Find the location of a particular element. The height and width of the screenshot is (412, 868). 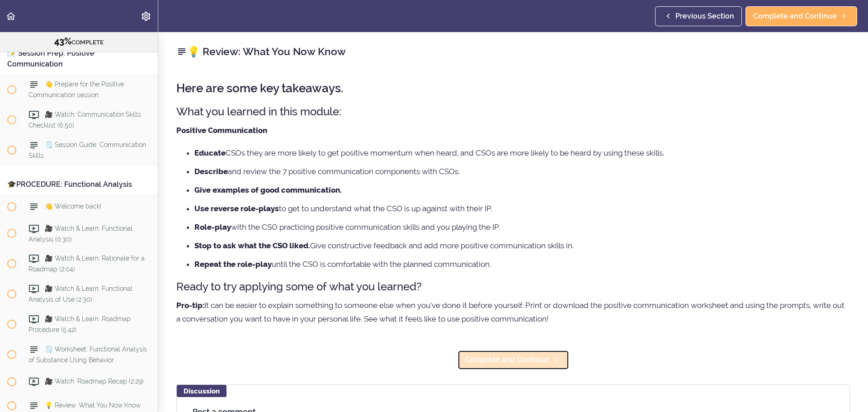

span: 🎥 Watch: Communication Skills Checklist (6:50) is located at coordinates (85, 119).